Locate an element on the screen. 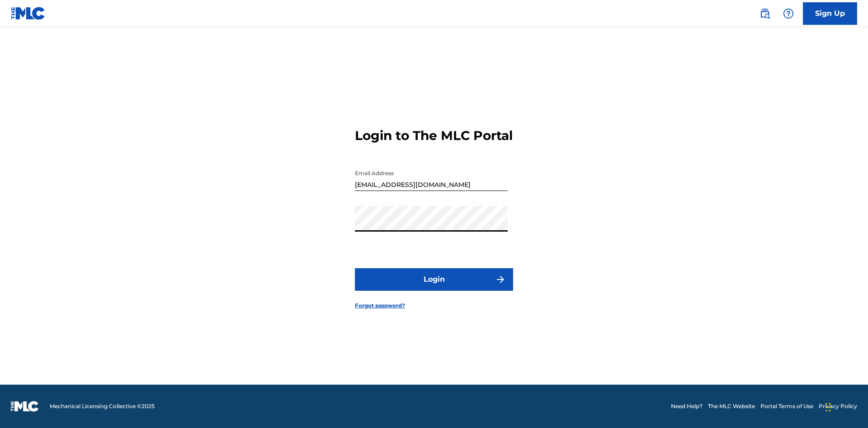 This screenshot has width=868, height=428. img: search is located at coordinates (765, 13).